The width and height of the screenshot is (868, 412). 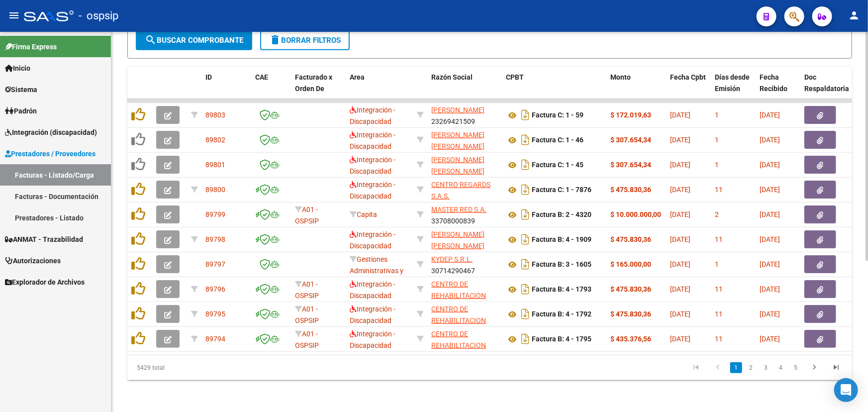 What do you see at coordinates (363, 215) in the screenshot?
I see `span: Capita` at bounding box center [363, 215].